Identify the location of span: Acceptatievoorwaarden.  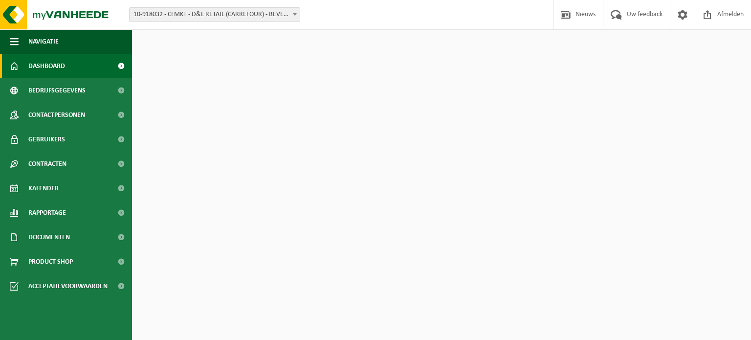
(68, 286).